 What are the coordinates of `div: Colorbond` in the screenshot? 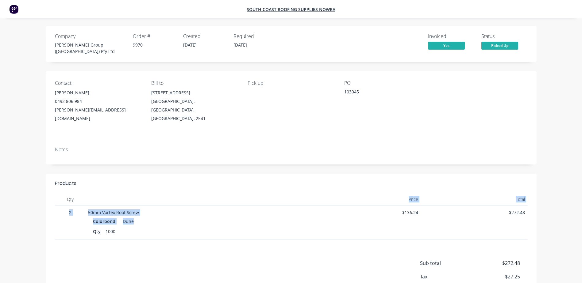 It's located at (105, 221).